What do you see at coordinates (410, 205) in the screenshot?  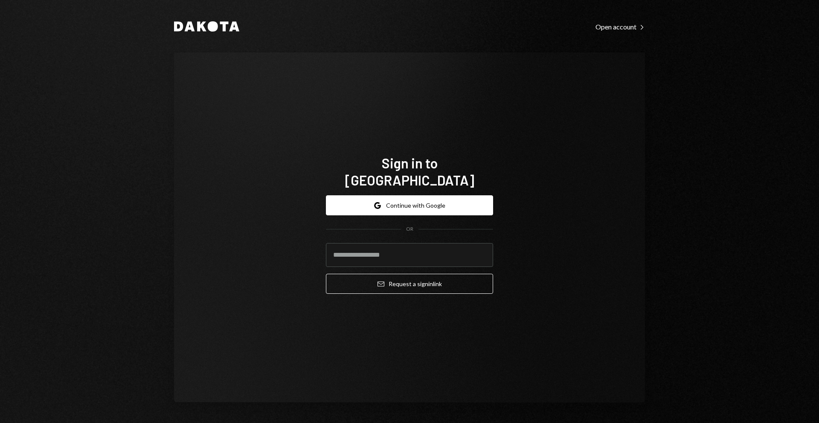 I see `button: Continue with Google` at bounding box center [410, 205].